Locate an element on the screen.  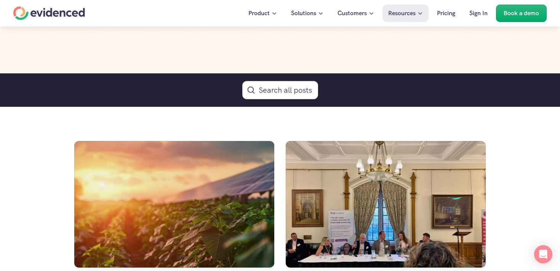
p: Product is located at coordinates (259, 13).